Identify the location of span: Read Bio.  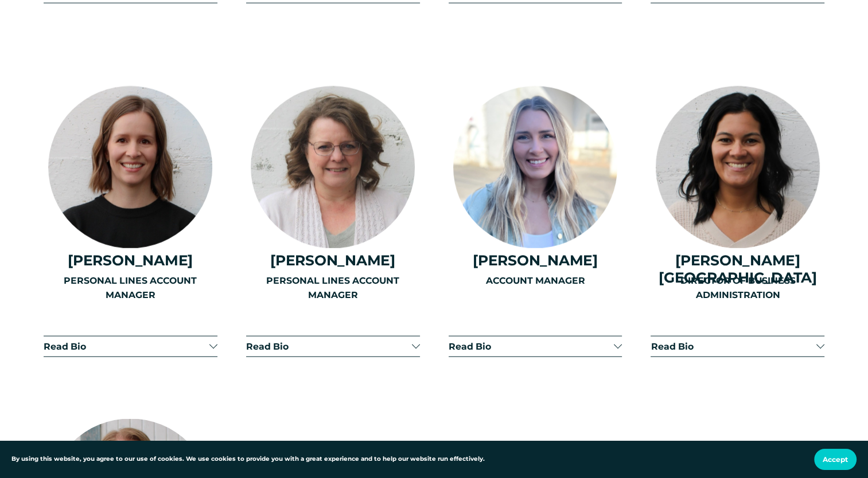
(733, 346).